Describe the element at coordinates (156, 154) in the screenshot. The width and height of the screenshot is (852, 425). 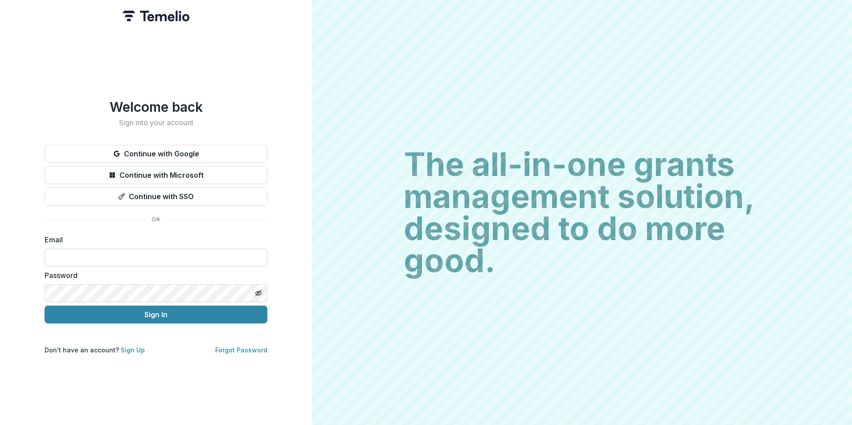
I see `button: Continue with Google` at that location.